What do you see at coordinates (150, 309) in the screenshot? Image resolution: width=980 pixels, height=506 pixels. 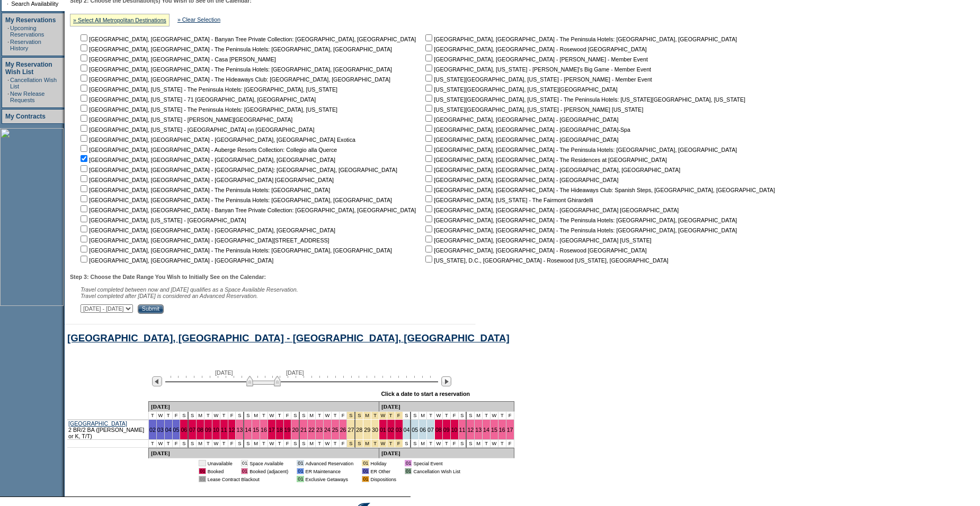 I see `input: Submit` at bounding box center [150, 309].